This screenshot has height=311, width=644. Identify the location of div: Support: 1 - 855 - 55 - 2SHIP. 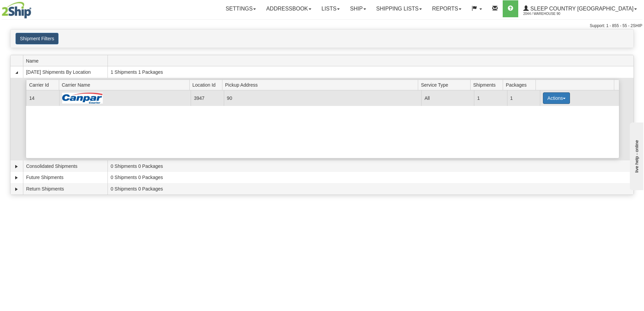
(322, 26).